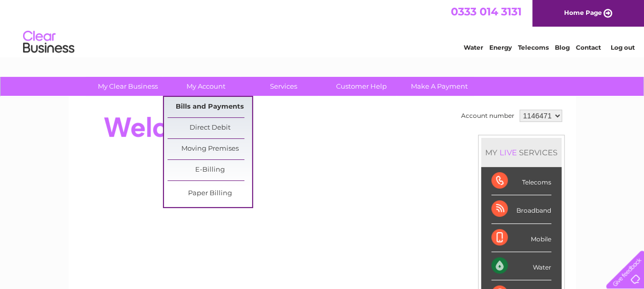 The width and height of the screenshot is (644, 289). Describe the element at coordinates (210, 107) in the screenshot. I see `a: Bills and Payments` at that location.